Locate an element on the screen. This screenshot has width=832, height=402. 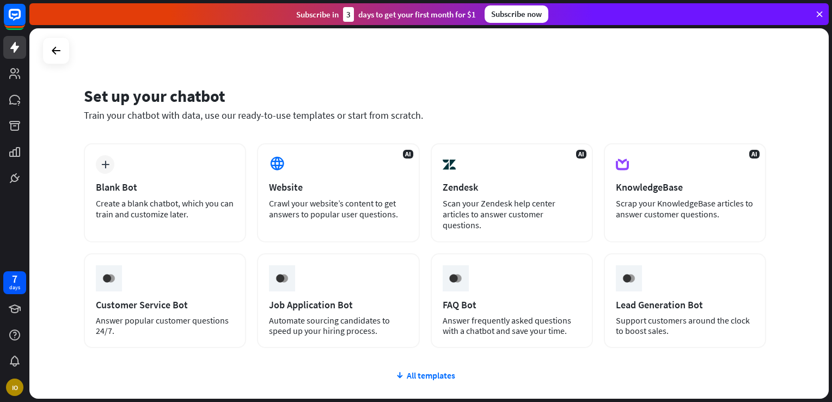
div: Subscribe in days to get your first month for $1 is located at coordinates (386, 14).